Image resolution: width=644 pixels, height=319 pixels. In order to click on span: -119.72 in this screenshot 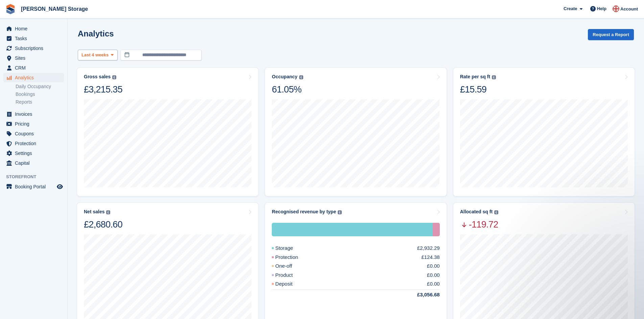, I will do `click(479, 225)`.